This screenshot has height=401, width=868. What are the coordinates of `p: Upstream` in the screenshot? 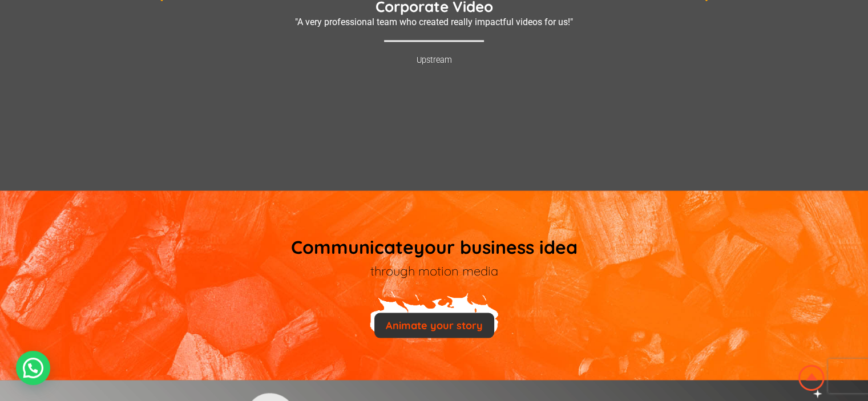 It's located at (434, 61).